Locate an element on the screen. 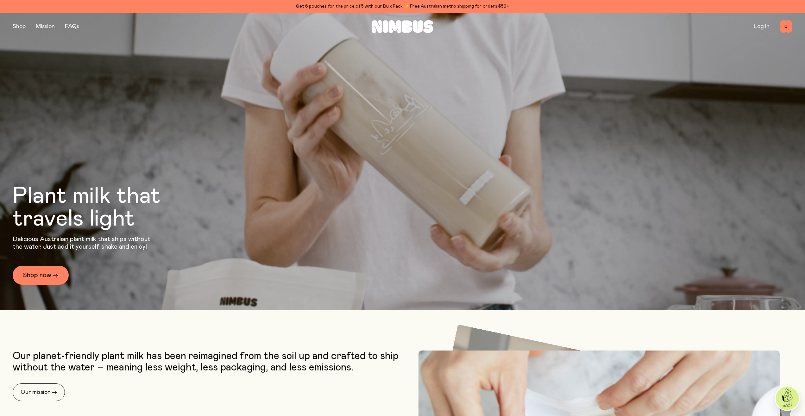 The width and height of the screenshot is (805, 416). img: agent is located at coordinates (787, 398).